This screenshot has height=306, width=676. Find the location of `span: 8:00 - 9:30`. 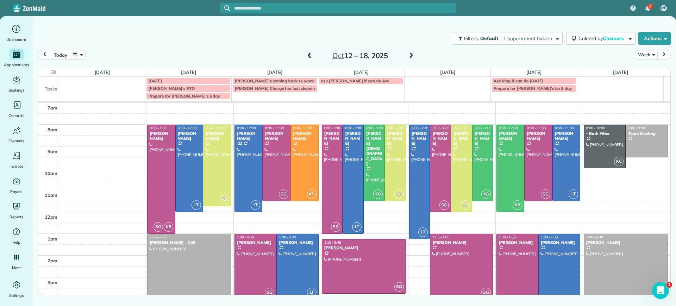

span: 8:00 - 9:30 is located at coordinates (636, 128).